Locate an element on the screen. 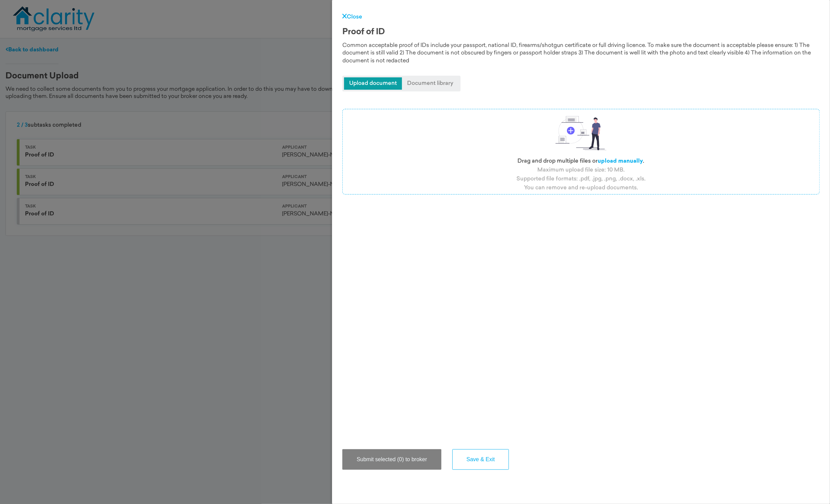 This screenshot has width=830, height=504. button: Save & Exit is located at coordinates (480, 460).